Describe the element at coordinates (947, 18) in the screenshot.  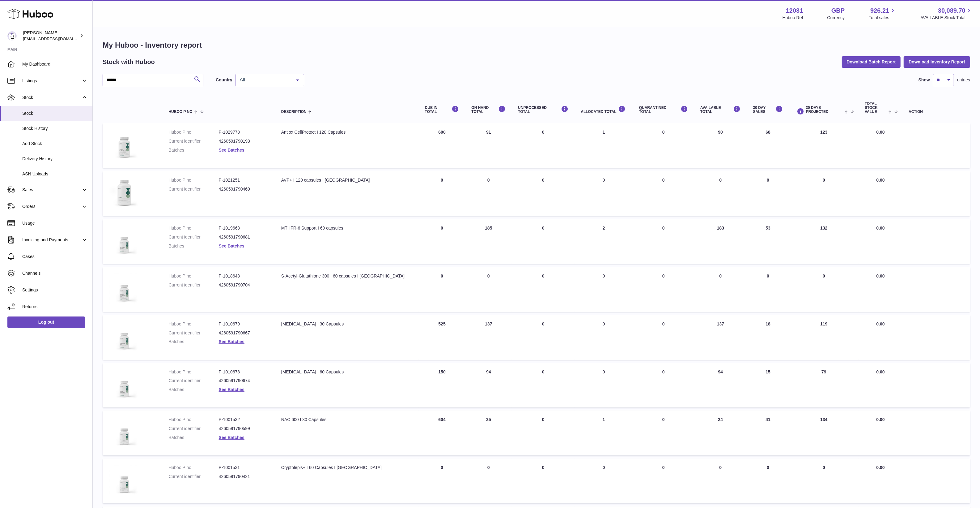
I see `span: AVAILABLE Stock Total` at that location.